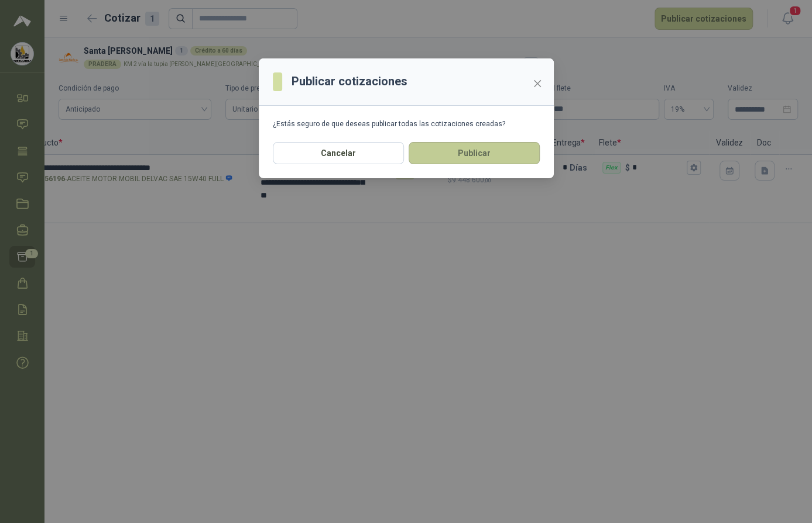 This screenshot has width=812, height=523. What do you see at coordinates (537, 84) in the screenshot?
I see `span: close` at bounding box center [537, 84].